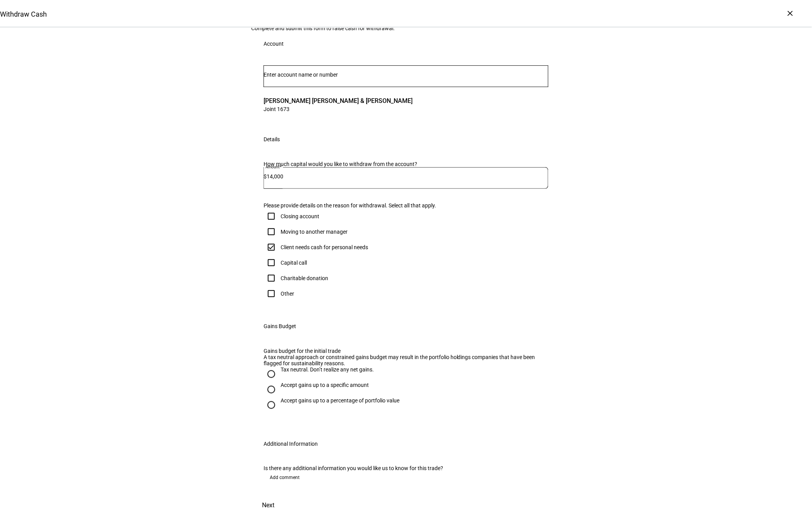 This screenshot has height=515, width=812. Describe the element at coordinates (268, 506) in the screenshot. I see `button: Next` at that location.